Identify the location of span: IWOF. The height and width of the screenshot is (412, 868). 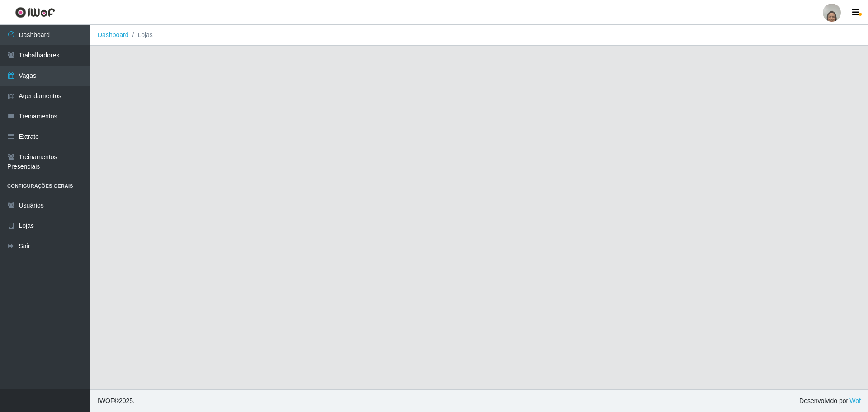
(106, 400).